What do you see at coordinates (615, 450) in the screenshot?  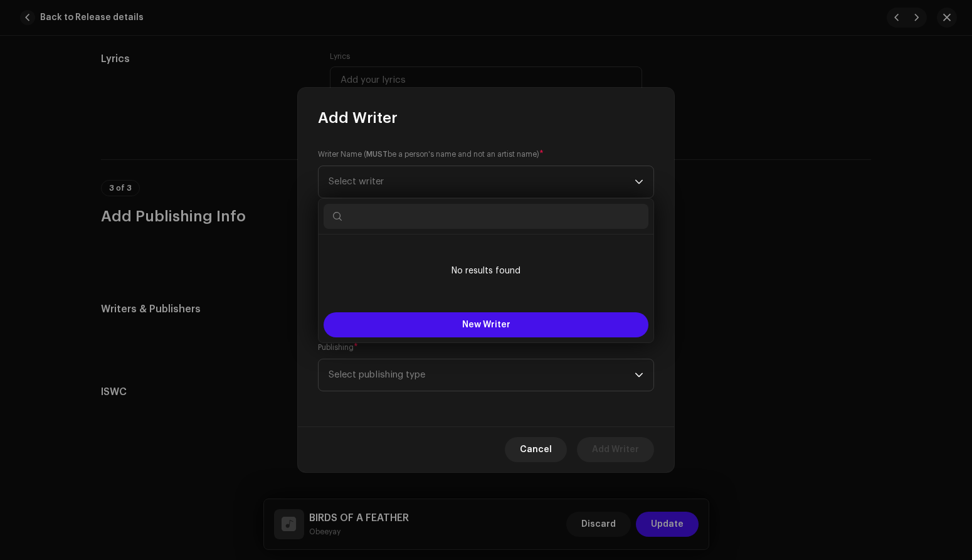 I see `button: Add Writer` at bounding box center [615, 450].